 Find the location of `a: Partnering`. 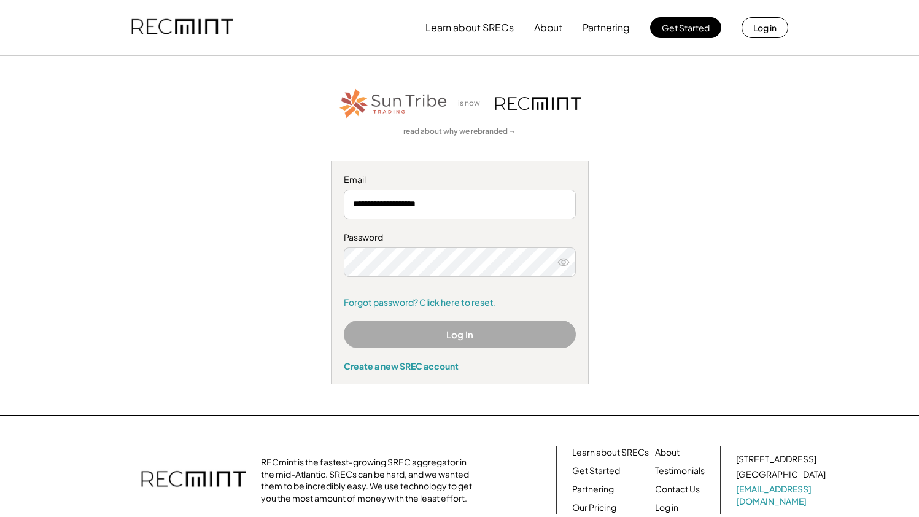

a: Partnering is located at coordinates (593, 489).